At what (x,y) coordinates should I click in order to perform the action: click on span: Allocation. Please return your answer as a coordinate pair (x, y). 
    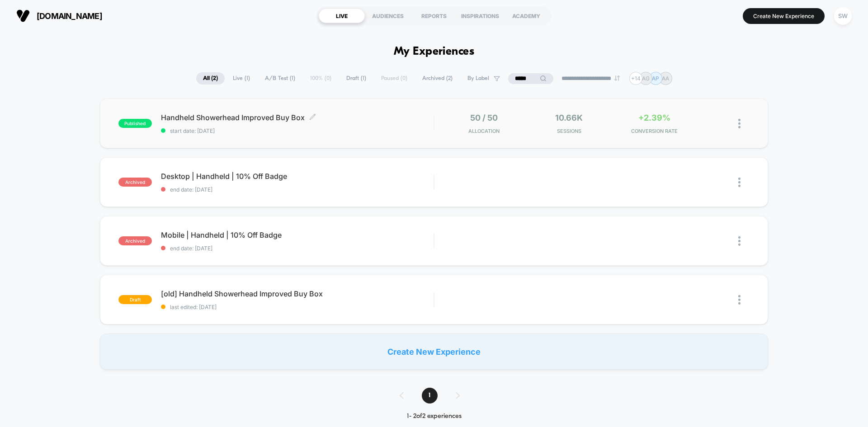
    Looking at the image, I should click on (483, 131).